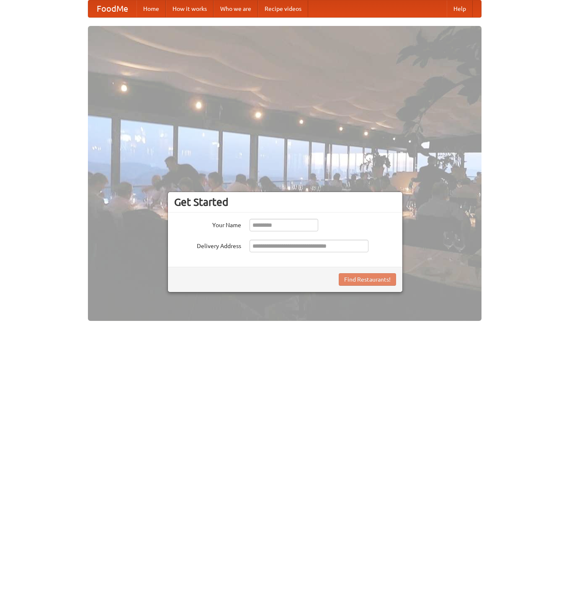 Image resolution: width=569 pixels, height=592 pixels. What do you see at coordinates (112, 9) in the screenshot?
I see `a: FoodMe` at bounding box center [112, 9].